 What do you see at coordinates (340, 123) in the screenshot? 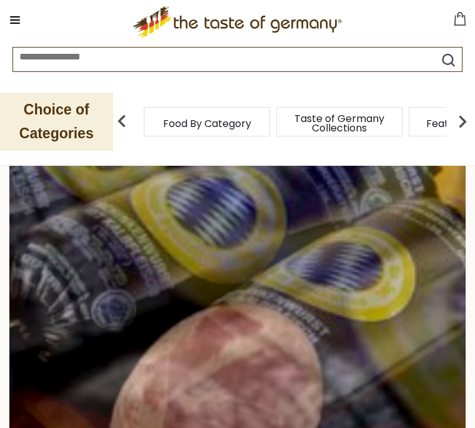
I see `a: Taste of Germany Collections` at bounding box center [340, 123].